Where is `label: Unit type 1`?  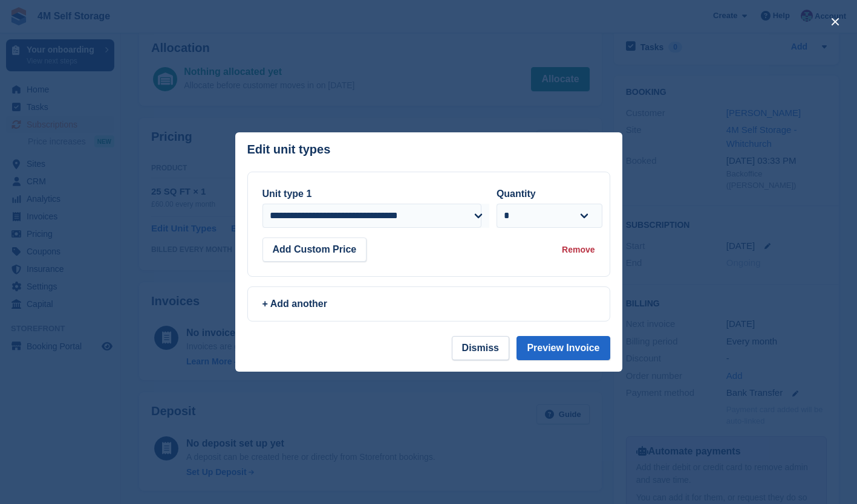
label: Unit type 1 is located at coordinates (287, 193).